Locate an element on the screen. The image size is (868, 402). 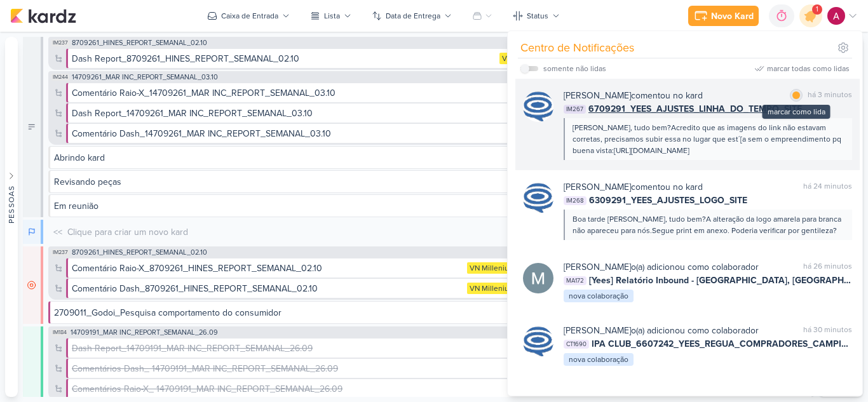
span: 6309291_YEES_AJUSTES_LOGO_SITE is located at coordinates (668, 200).